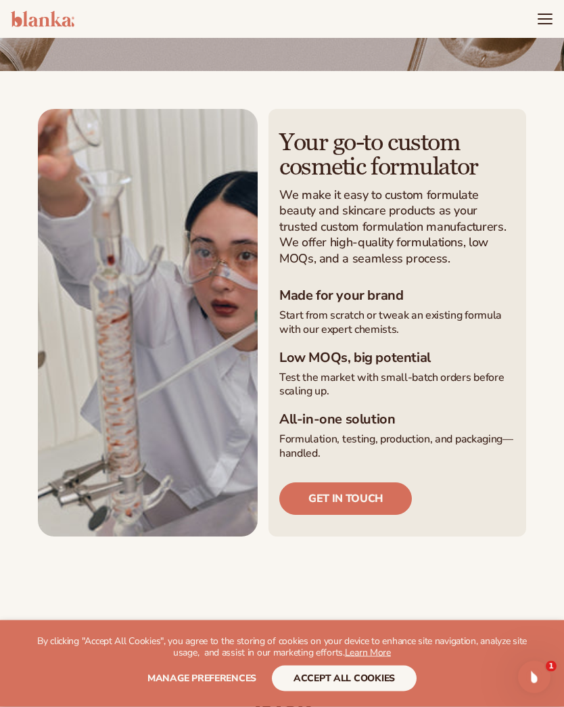 This screenshot has height=707, width=564. I want to click on a: logo, so click(43, 19).